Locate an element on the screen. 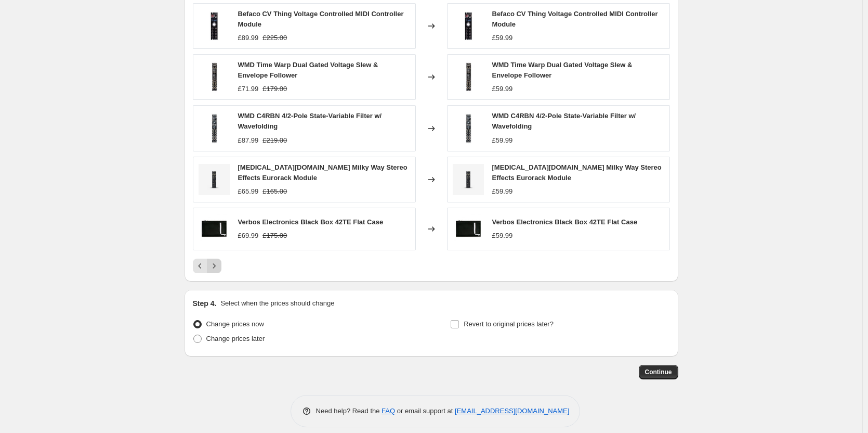  strike: £179.00 is located at coordinates (274, 89).